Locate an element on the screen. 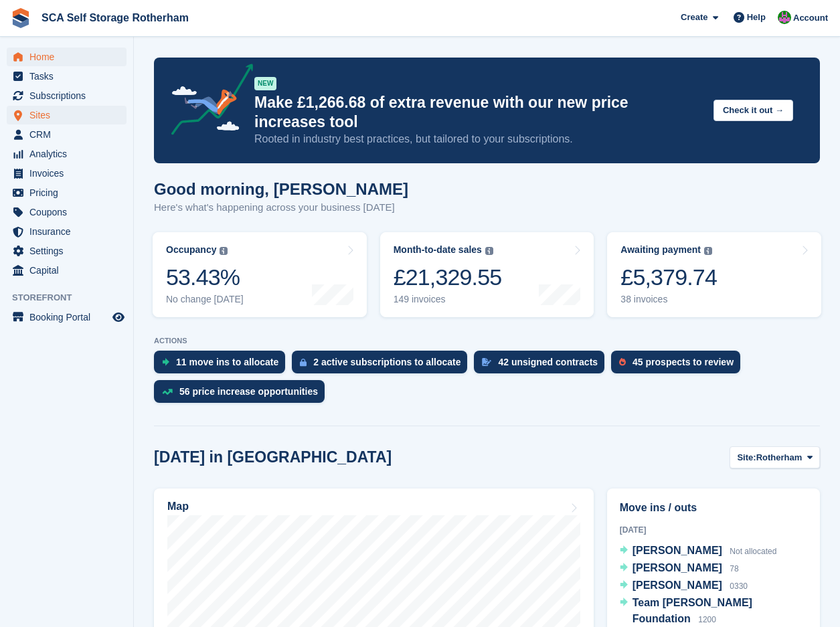 The image size is (840, 627). span: Site: is located at coordinates (746, 458).